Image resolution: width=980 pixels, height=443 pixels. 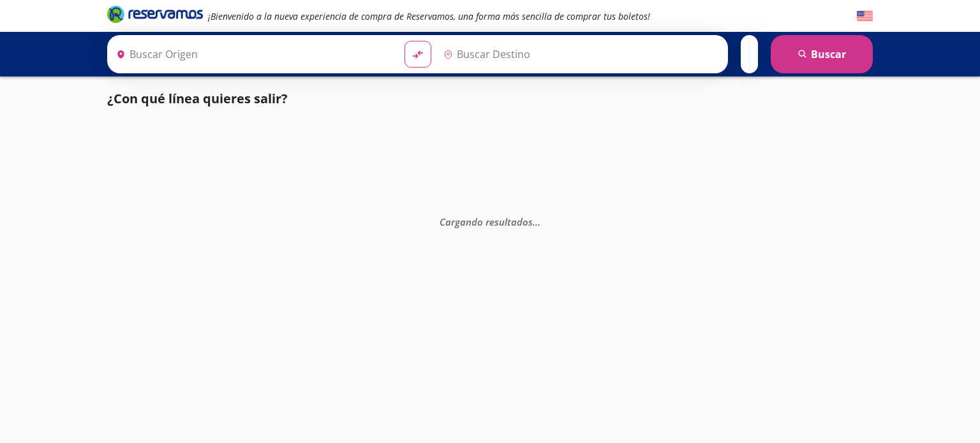 What do you see at coordinates (253, 54) in the screenshot?
I see `input: Buscar Origen` at bounding box center [253, 54].